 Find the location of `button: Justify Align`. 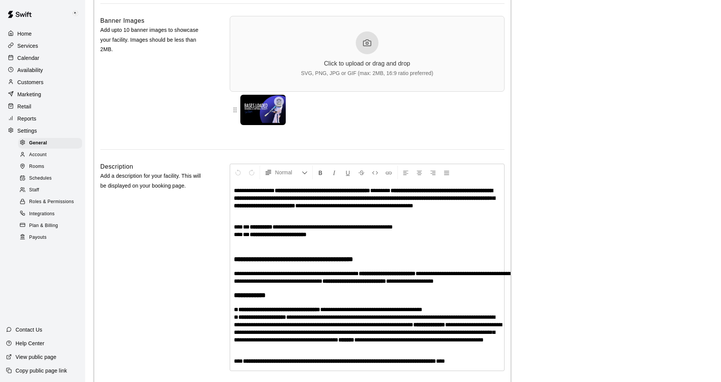

button: Justify Align is located at coordinates (447, 172).